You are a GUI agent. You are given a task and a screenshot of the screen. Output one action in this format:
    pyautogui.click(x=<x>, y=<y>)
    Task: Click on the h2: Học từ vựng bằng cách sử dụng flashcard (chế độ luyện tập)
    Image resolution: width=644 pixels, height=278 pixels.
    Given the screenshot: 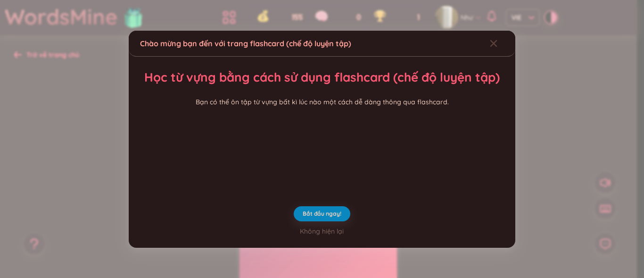 What is the action you would take?
    pyautogui.click(x=322, y=77)
    